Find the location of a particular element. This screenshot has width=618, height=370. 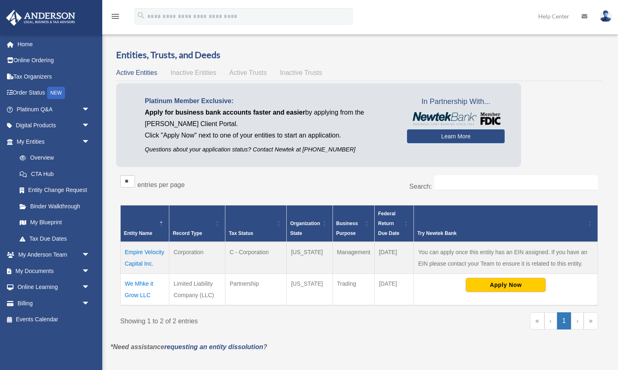

td: C - Corporation is located at coordinates (256, 258).